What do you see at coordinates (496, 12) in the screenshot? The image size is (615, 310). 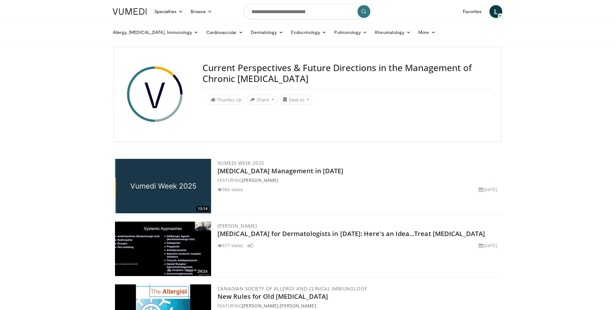 I see `a: L` at bounding box center [496, 12].